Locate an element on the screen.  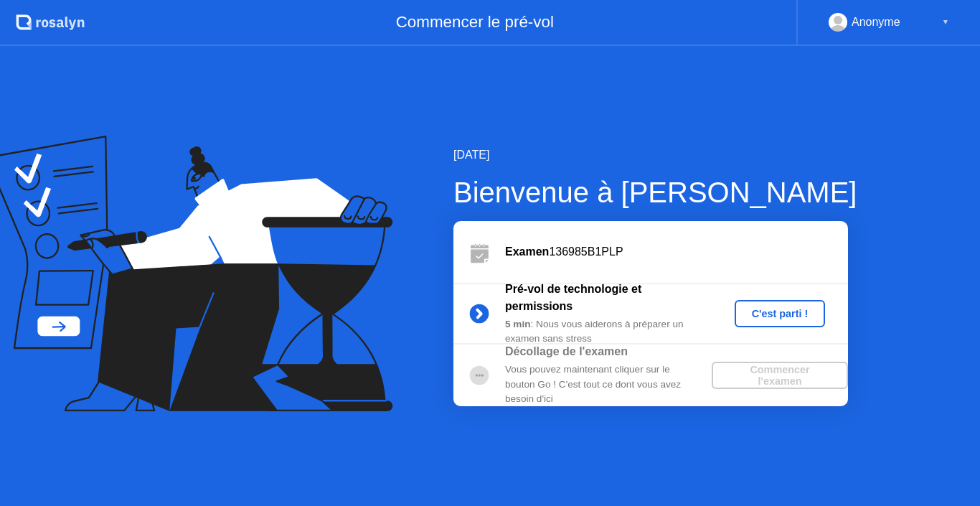
b: Pré-vol de technologie et permissions is located at coordinates (573, 297).